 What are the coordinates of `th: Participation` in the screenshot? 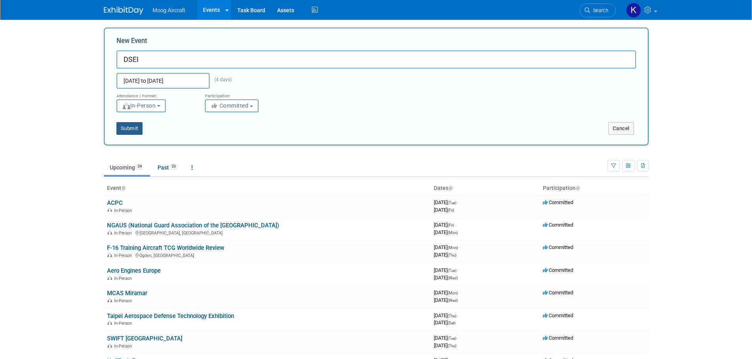 It's located at (594, 189).